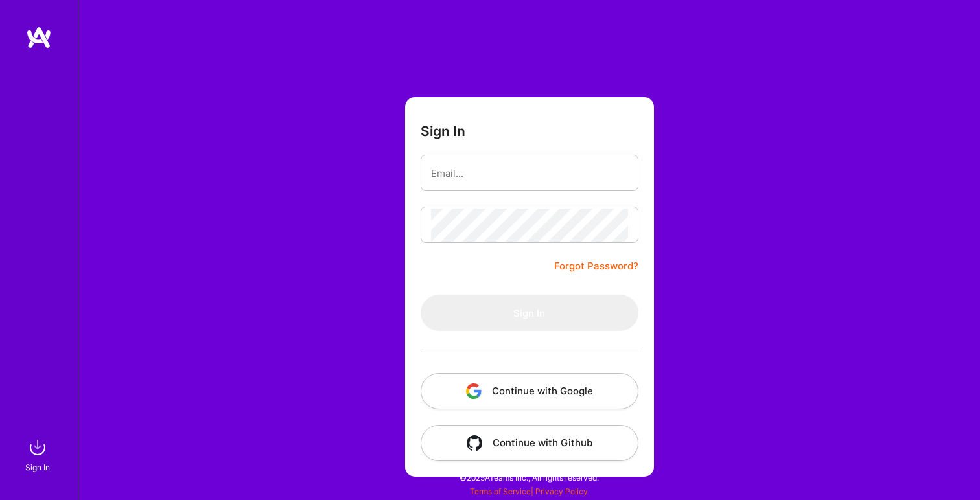 This screenshot has width=980, height=500. Describe the element at coordinates (500, 491) in the screenshot. I see `a: Terms of Service` at that location.